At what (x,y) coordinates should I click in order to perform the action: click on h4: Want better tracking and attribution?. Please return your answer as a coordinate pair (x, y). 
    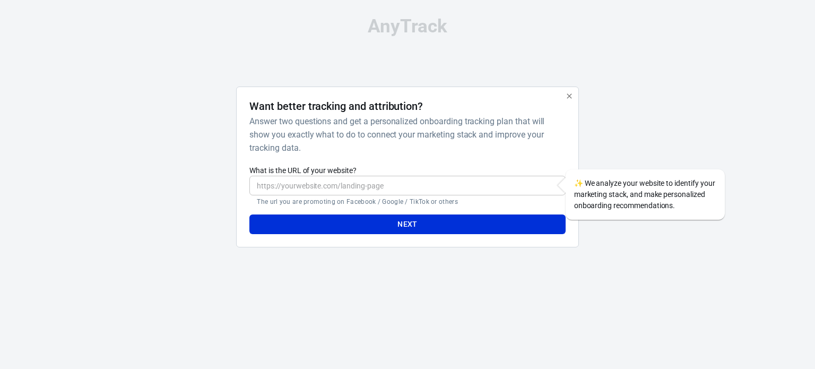
    Looking at the image, I should click on (336, 106).